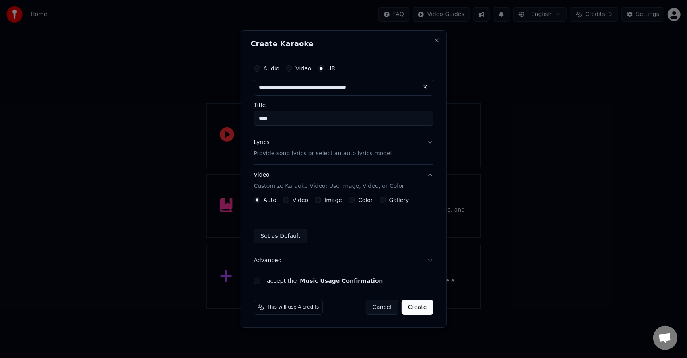  What do you see at coordinates (343, 105) in the screenshot?
I see `label: Title` at bounding box center [343, 105].